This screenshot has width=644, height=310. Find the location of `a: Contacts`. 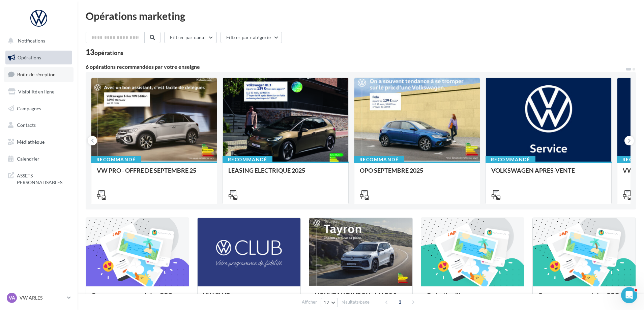

a: Contacts is located at coordinates (39, 125).